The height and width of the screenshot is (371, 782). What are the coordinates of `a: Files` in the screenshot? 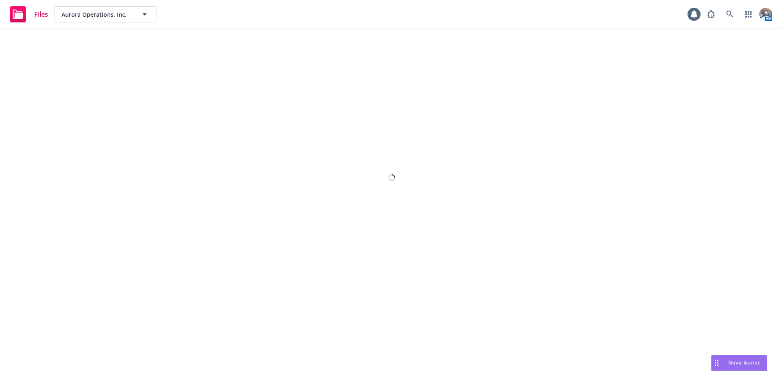 It's located at (29, 14).